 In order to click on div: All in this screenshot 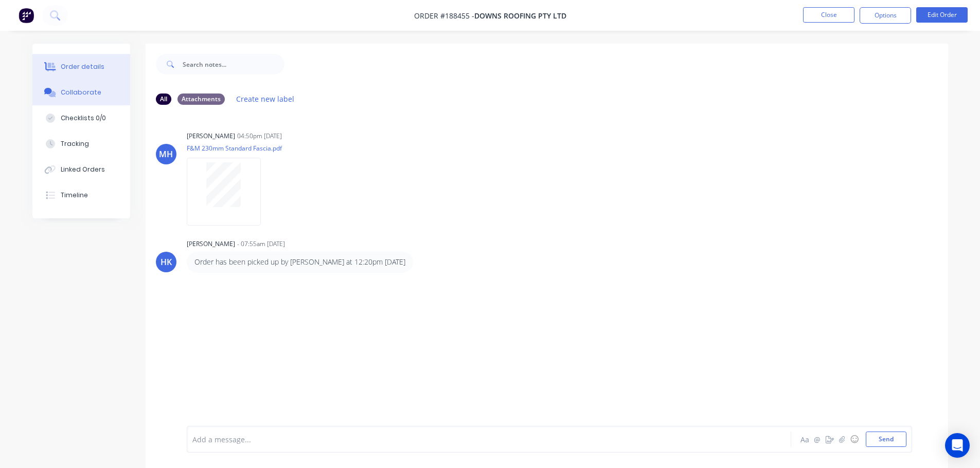, I will do `click(164, 99)`.